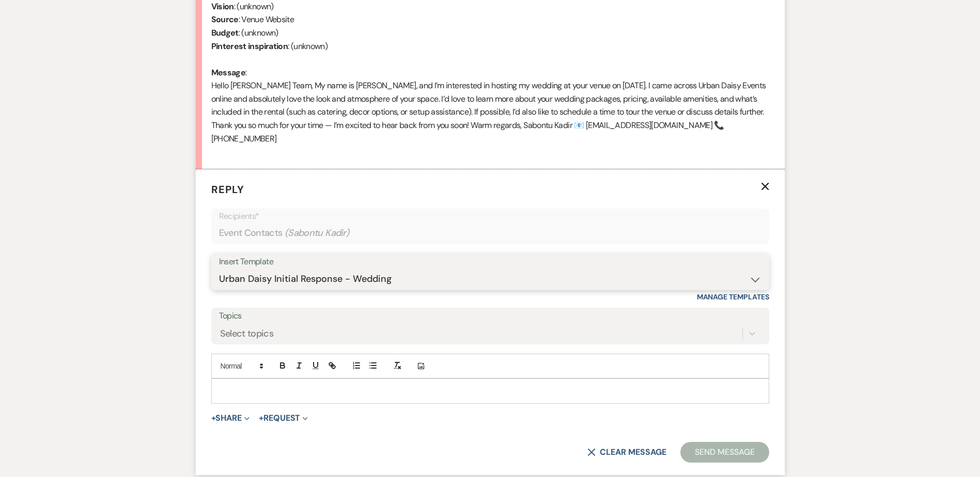 The width and height of the screenshot is (980, 477). What do you see at coordinates (224, 32) in the screenshot?
I see `b: Budget` at bounding box center [224, 32].